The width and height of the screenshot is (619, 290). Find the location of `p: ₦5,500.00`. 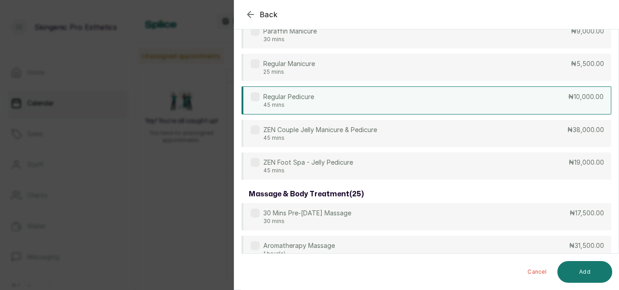

p: ₦5,500.00 is located at coordinates (587, 64).